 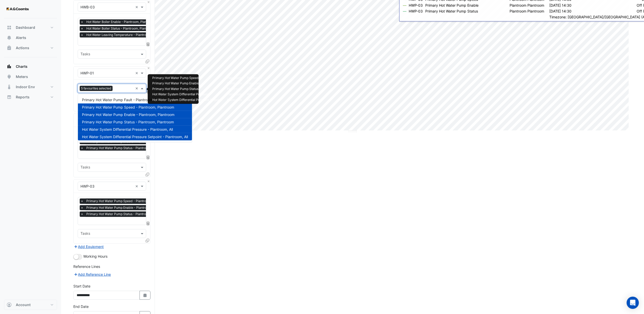 What do you see at coordinates (127, 129) in the screenshot?
I see `span: Hot Water System Differential Pressure - Plantroom, All` at bounding box center [127, 129].